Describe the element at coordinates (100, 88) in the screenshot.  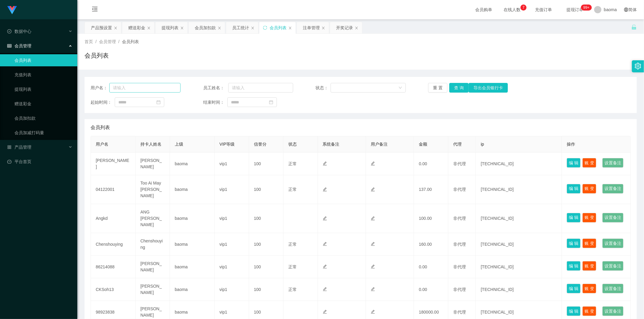
I see `span: 用户名：` at that location.